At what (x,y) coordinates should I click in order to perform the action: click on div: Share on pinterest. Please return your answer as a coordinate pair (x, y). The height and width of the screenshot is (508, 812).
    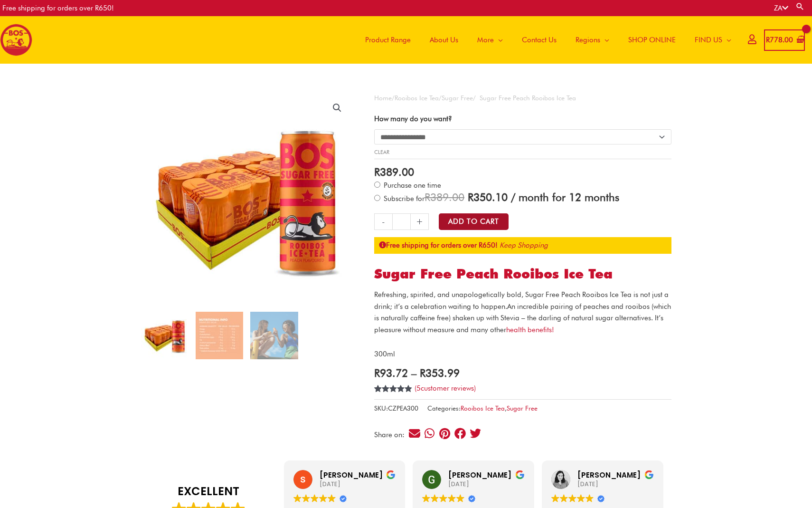
    Looking at the image, I should click on (444, 433).